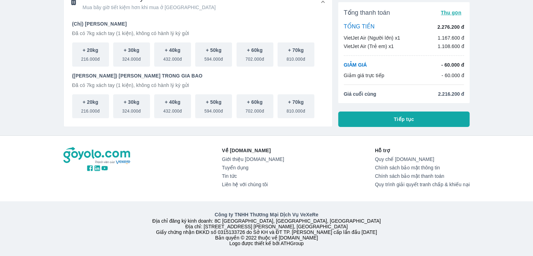  What do you see at coordinates (451, 13) in the screenshot?
I see `button: Thu gọn` at bounding box center [451, 13].